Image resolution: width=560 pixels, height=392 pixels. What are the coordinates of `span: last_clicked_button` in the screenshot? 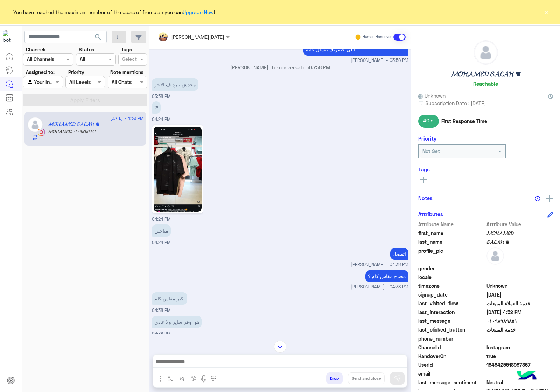 It's located at (452, 329).